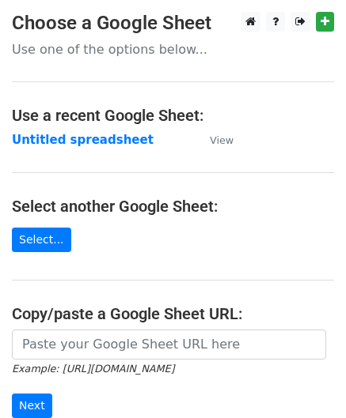 The height and width of the screenshot is (418, 346). I want to click on input: Paste your Google Sheet URL here, so click(168, 345).